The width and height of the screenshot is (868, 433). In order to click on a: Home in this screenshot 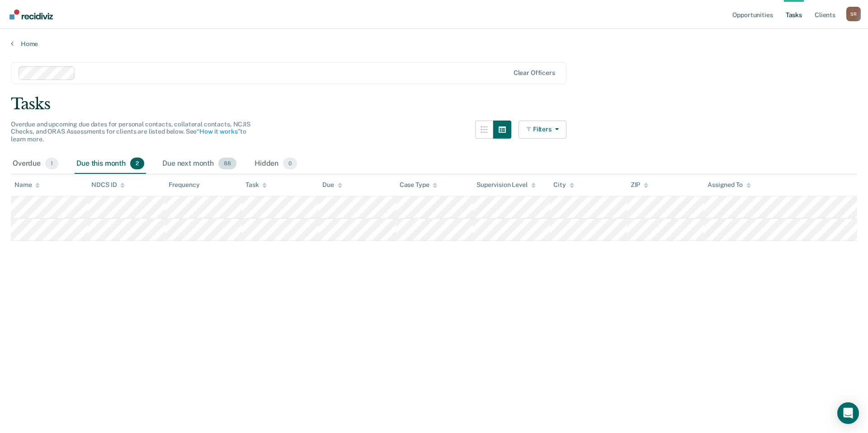, I will do `click(434, 44)`.